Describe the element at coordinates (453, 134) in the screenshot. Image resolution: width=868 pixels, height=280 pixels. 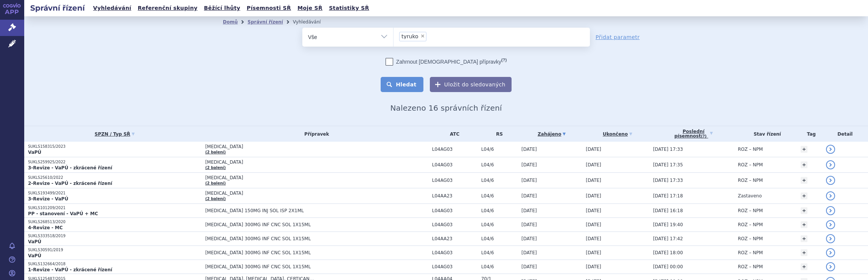
I see `th: ATC` at that location.